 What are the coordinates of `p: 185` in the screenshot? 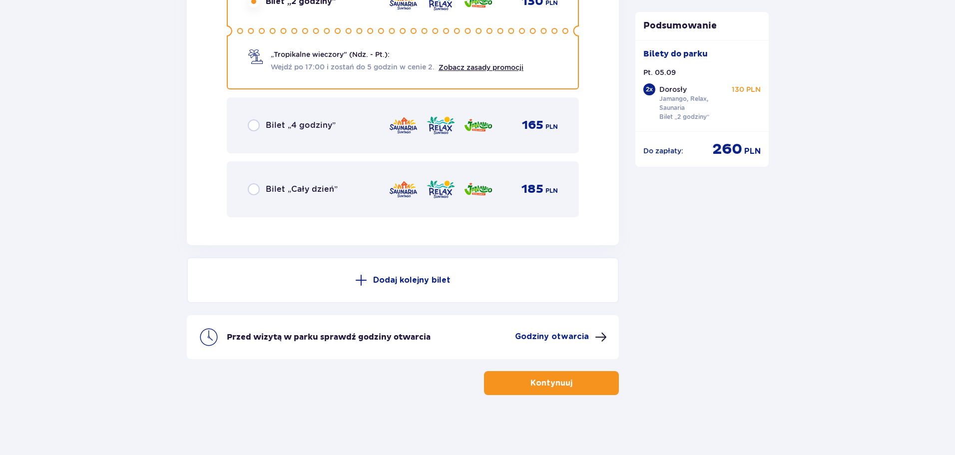 It's located at (532, 189).